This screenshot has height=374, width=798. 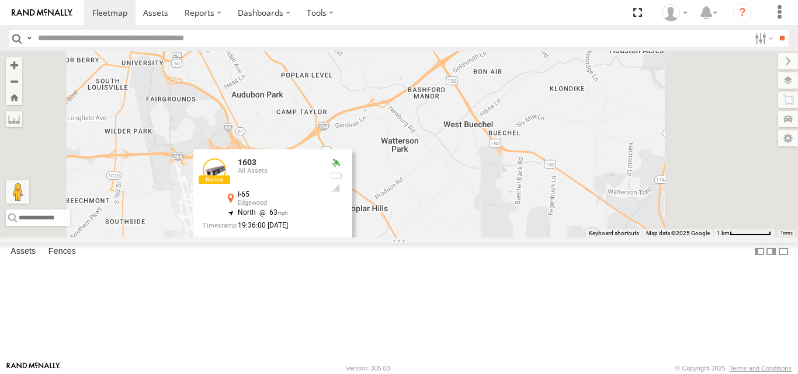 What do you see at coordinates (33, 368) in the screenshot?
I see `a: Visit our Website` at bounding box center [33, 368].